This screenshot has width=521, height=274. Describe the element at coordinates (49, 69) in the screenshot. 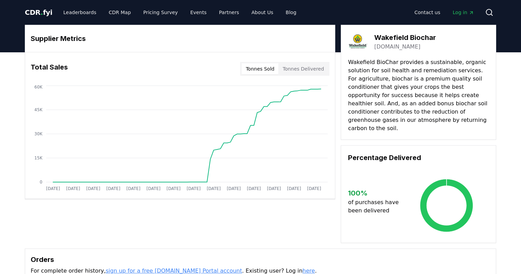

I see `h3: Total Sales` at that location.